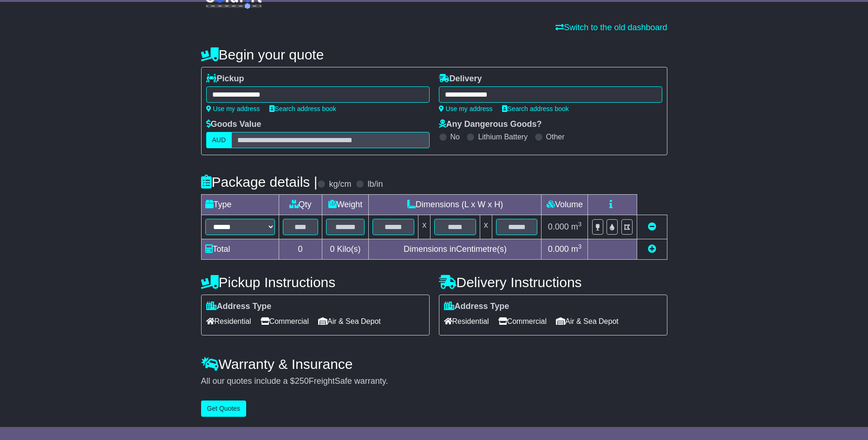  I want to click on a: Add new item, so click(652, 249).